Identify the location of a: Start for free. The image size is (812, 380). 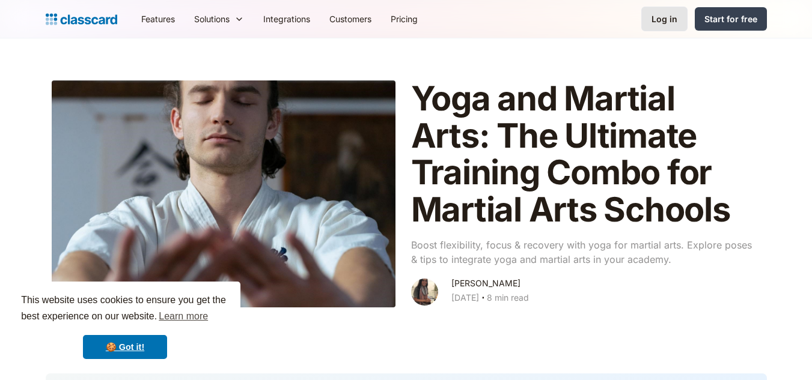
(731, 19).